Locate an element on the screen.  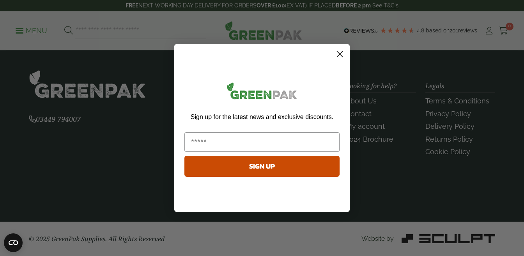
img: greenpak_logo is located at coordinates (262, 92).